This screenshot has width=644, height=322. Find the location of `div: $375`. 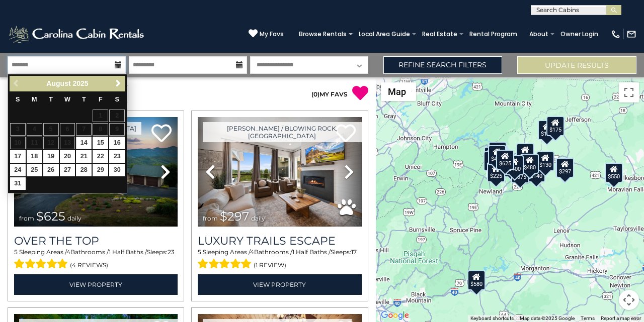

div: $375 is located at coordinates (521, 173).